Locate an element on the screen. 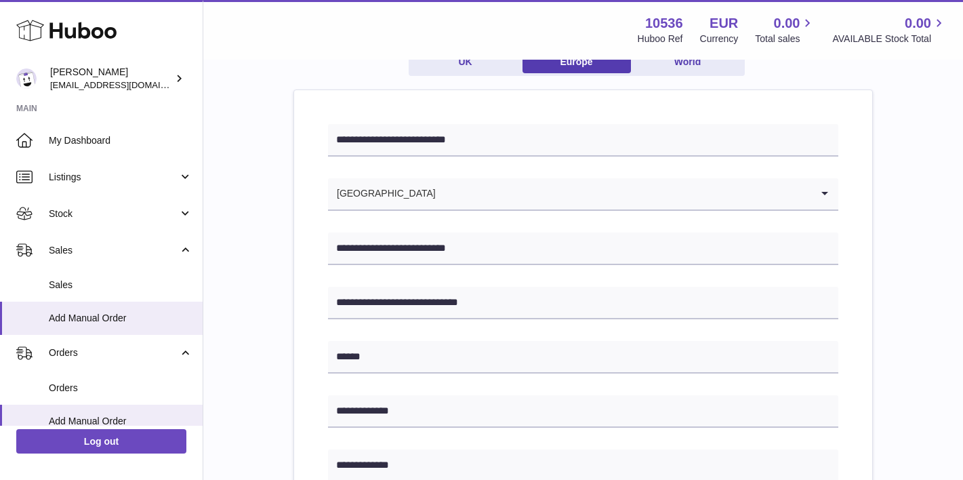 This screenshot has width=963, height=480. a: World is located at coordinates (688, 62).